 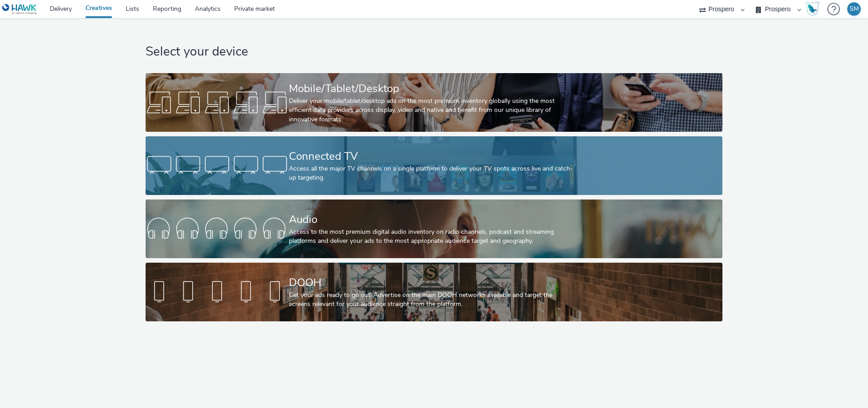 What do you see at coordinates (814, 9) in the screenshot?
I see `a: Hawk Academy` at bounding box center [814, 9].